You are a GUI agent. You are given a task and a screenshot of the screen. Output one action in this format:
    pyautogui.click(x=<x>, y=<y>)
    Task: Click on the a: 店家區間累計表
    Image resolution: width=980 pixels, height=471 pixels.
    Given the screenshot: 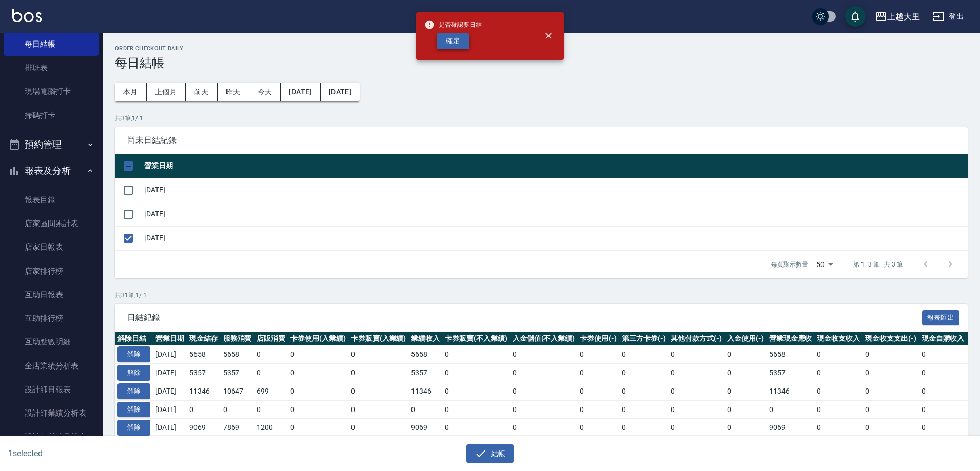 What is the action you would take?
    pyautogui.click(x=51, y=224)
    